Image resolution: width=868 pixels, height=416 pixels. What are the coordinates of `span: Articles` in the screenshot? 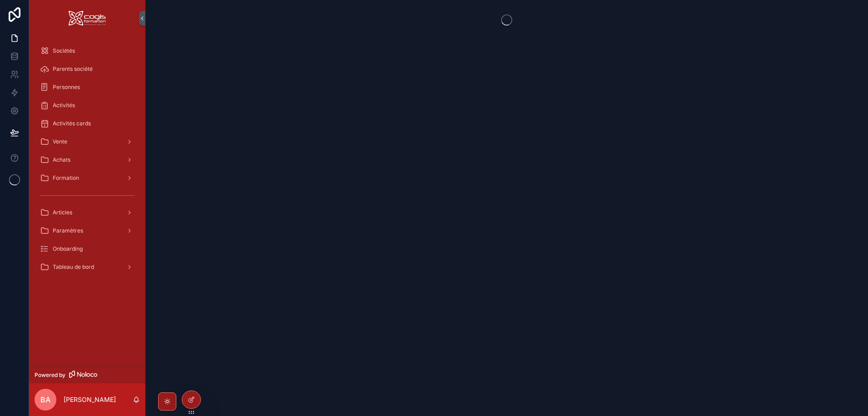 It's located at (62, 213).